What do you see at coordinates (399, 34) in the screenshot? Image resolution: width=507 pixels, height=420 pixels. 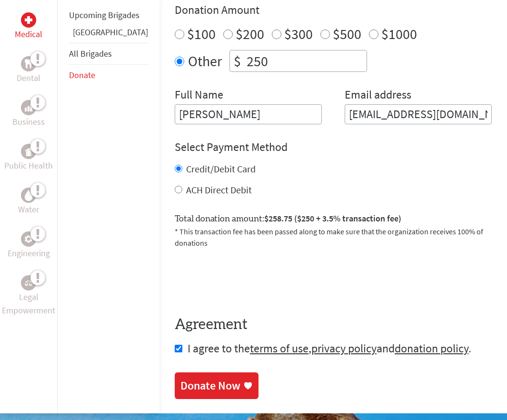 I see `label: $1000` at bounding box center [399, 34].